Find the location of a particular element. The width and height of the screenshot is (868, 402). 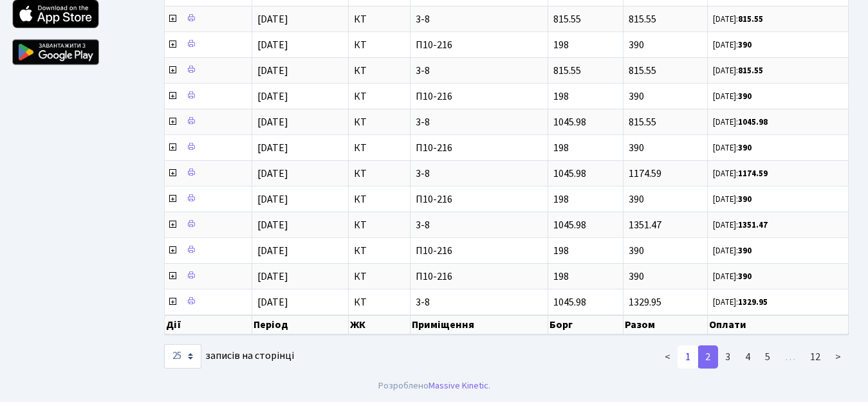

a: 3 is located at coordinates (728, 357).